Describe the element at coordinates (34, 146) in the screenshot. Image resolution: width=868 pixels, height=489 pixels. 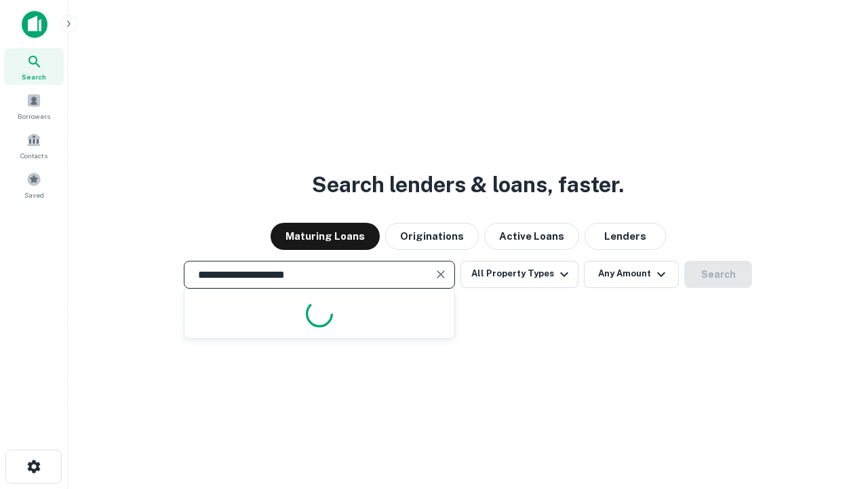
I see `a: Contacts` at that location.